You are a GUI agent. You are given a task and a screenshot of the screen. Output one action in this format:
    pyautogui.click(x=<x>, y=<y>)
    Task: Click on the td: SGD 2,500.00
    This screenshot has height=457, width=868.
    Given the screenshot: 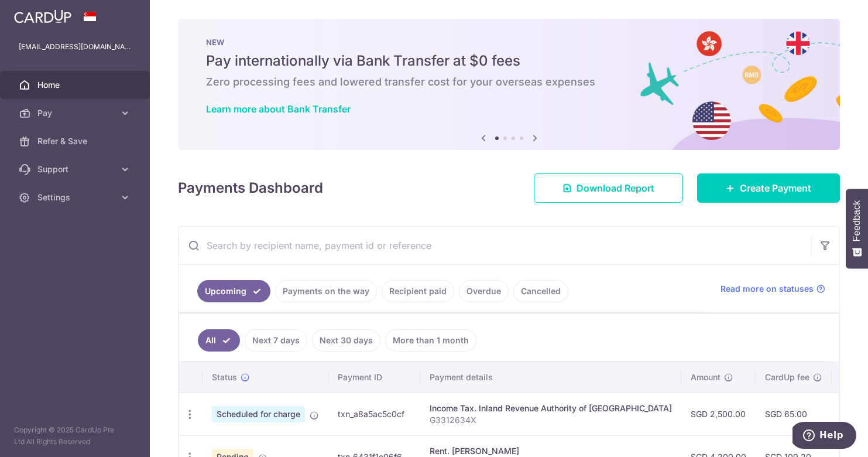 What is the action you would take?
    pyautogui.click(x=718, y=414)
    